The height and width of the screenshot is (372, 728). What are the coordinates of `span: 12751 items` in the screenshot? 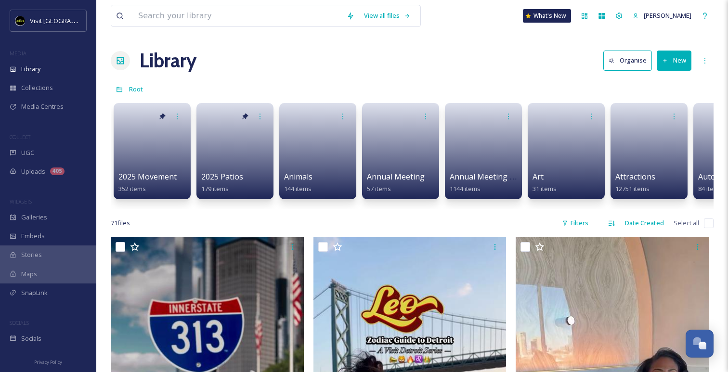 It's located at (632, 189).